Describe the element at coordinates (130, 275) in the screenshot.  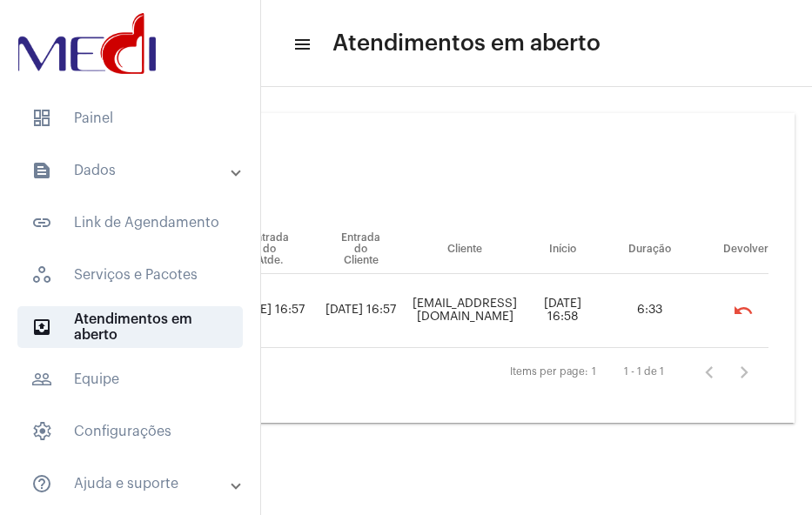
I see `span: Serviços e Pacotes` at that location.